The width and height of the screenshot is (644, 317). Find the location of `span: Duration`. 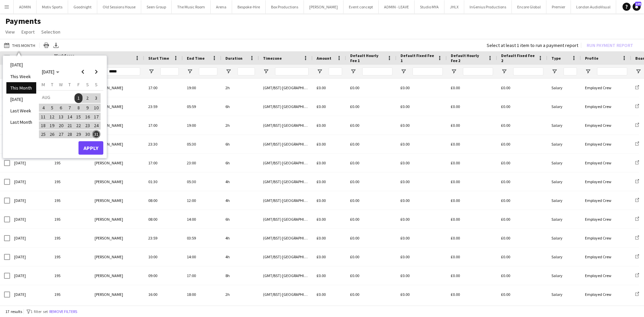

span: Duration is located at coordinates (234, 58).